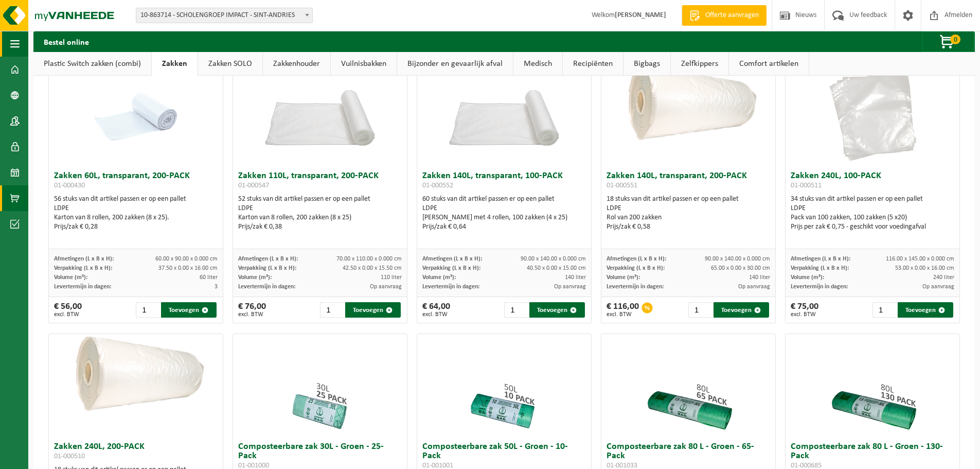 The width and height of the screenshot is (980, 469). Describe the element at coordinates (70, 456) in the screenshot. I see `span: 01-000510` at that location.